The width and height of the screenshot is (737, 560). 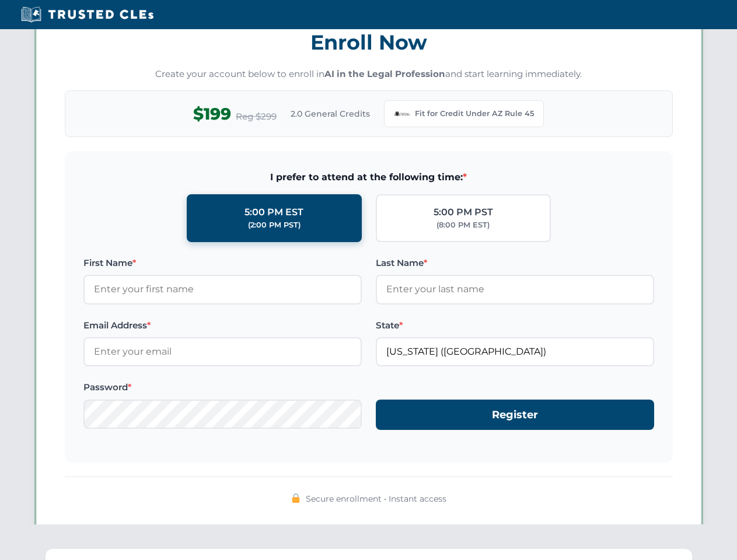 I want to click on label: First Name, so click(x=223, y=263).